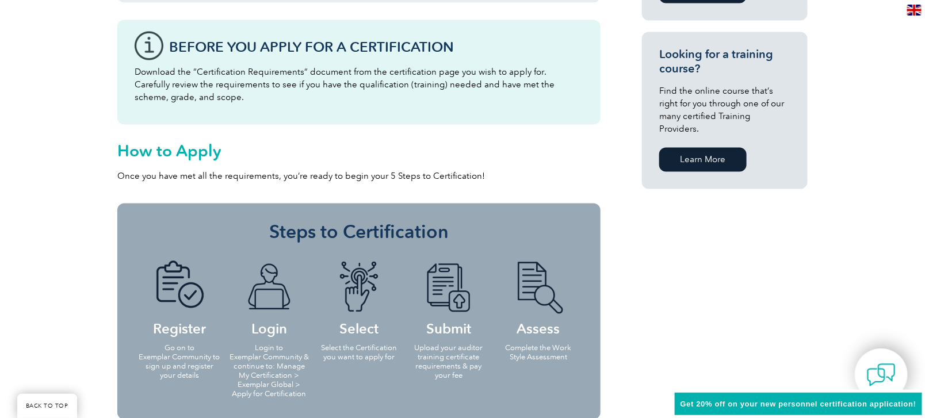  Describe the element at coordinates (359, 298) in the screenshot. I see `h4: Select` at that location.